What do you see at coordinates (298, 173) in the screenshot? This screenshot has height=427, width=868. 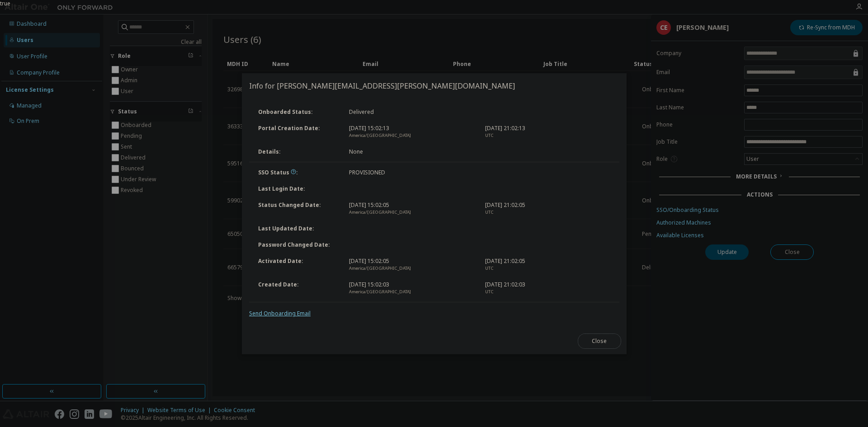 I see `div: SSO Status :` at bounding box center [298, 173].